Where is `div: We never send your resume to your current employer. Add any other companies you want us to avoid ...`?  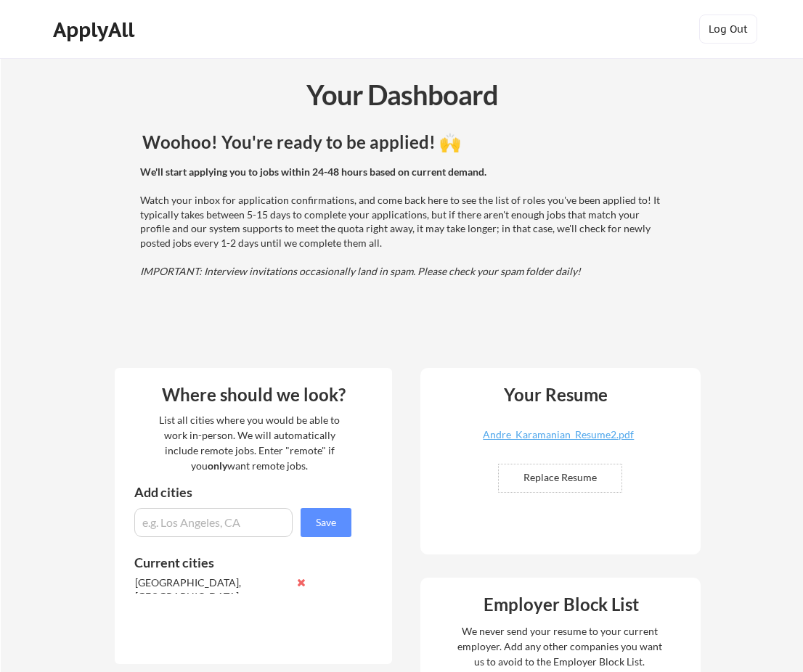
div: We never send your resume to your current employer. Add any other companies you want us to avoid ... is located at coordinates (559, 646).